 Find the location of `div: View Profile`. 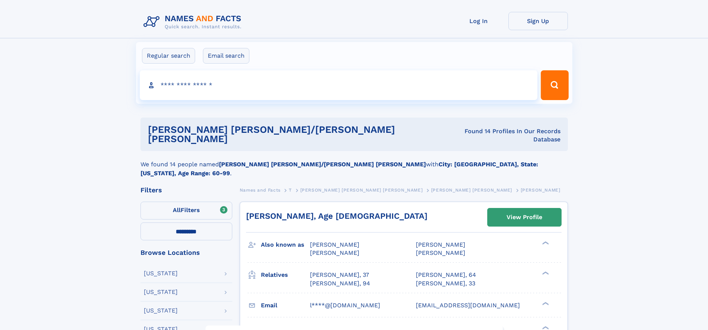

div: View Profile is located at coordinates (524, 217).